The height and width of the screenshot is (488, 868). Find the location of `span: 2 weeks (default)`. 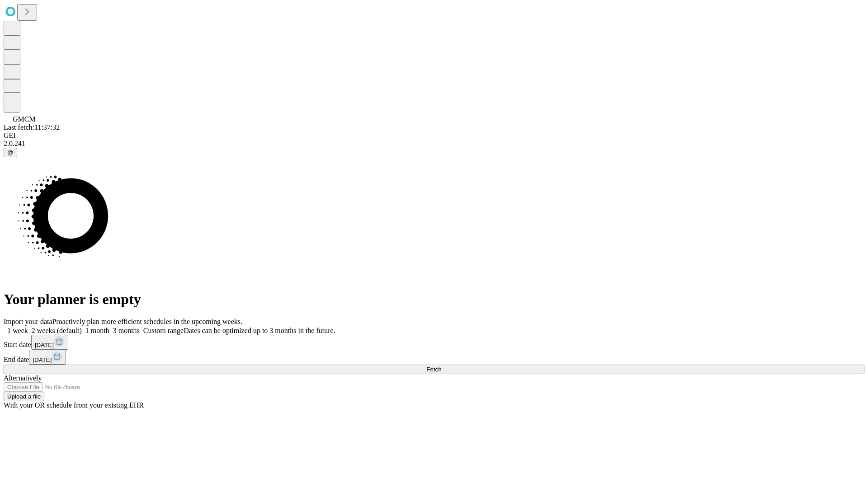

span: 2 weeks (default) is located at coordinates (56, 330).